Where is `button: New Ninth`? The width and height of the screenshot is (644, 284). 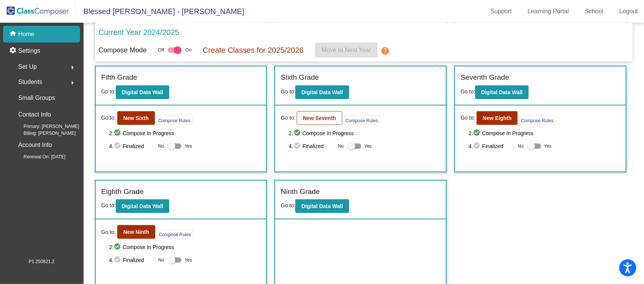 button: New Ninth is located at coordinates (136, 232).